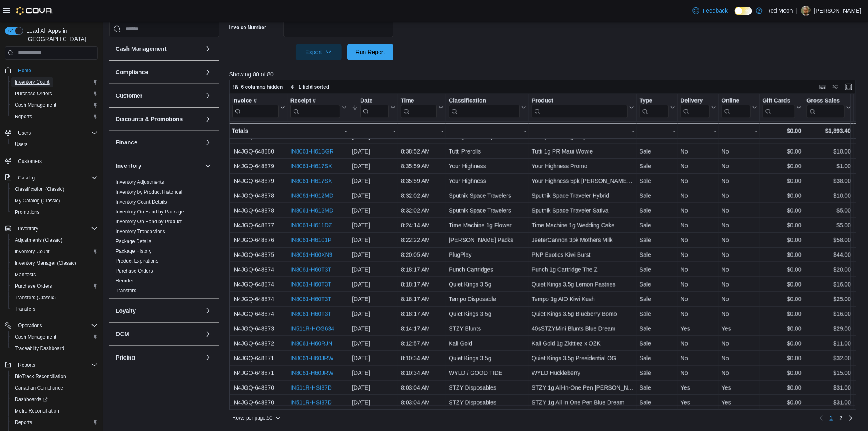  What do you see at coordinates (21, 145) in the screenshot?
I see `a: Users` at bounding box center [21, 145].